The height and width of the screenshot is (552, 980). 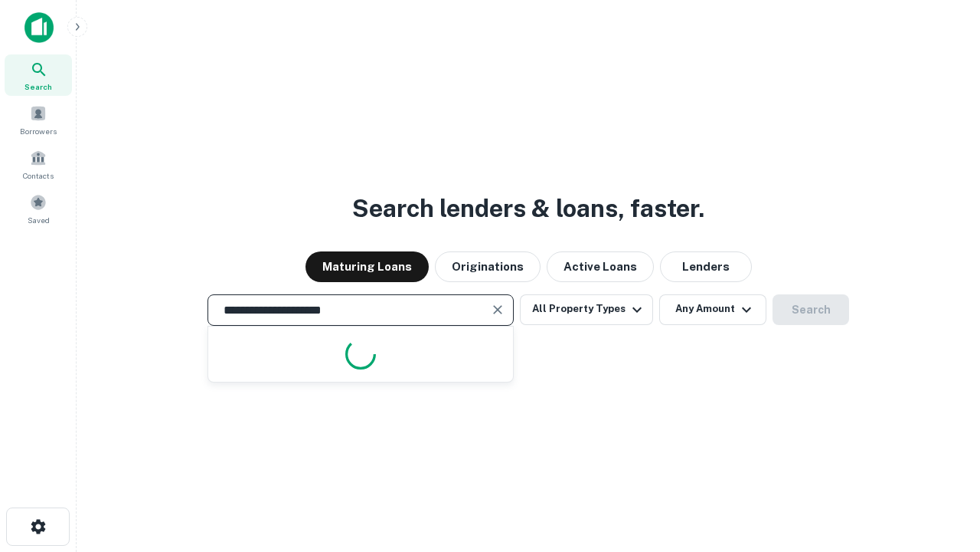 What do you see at coordinates (713, 309) in the screenshot?
I see `button: Any Amount` at bounding box center [713, 309].